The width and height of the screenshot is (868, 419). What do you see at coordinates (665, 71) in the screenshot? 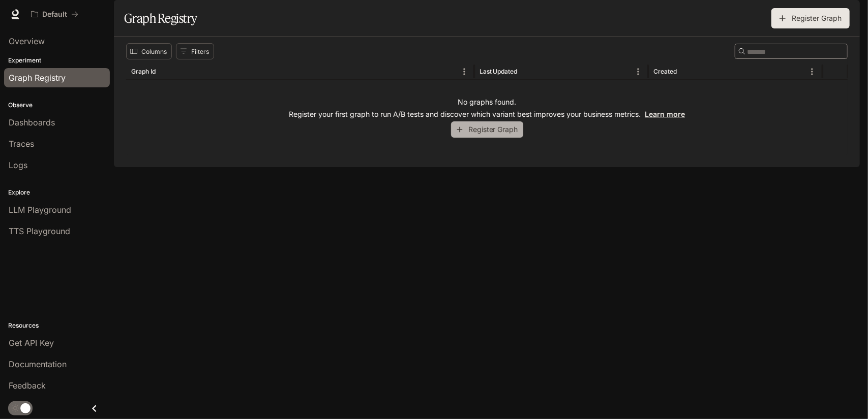
I see `div: Created` at bounding box center [665, 71].